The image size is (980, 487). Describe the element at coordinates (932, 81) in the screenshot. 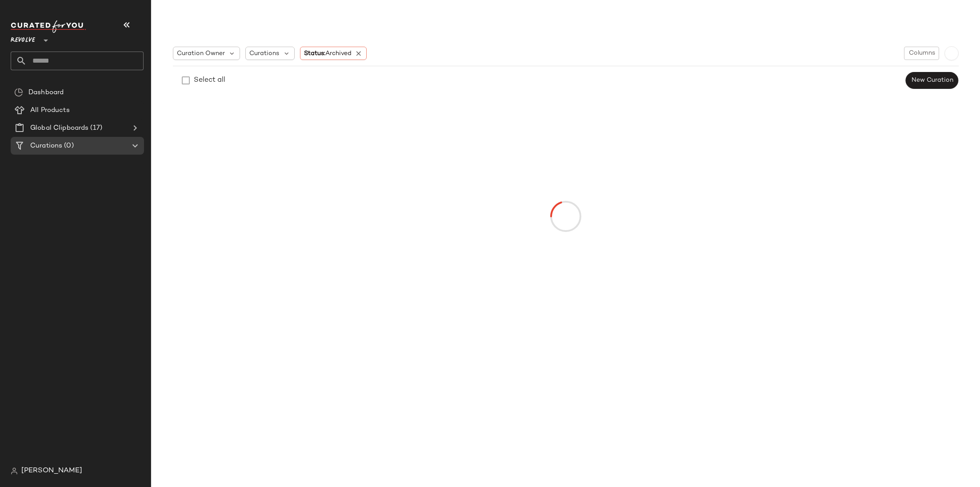

I see `span: New Curation` at that location.